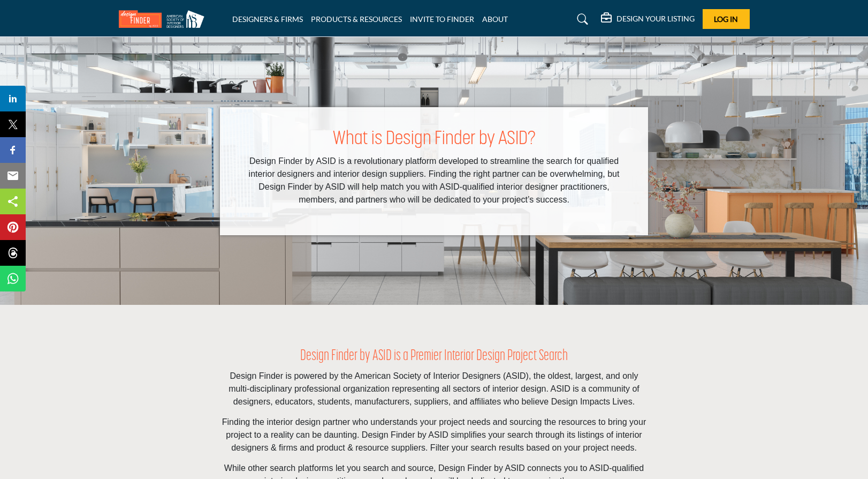 The height and width of the screenshot is (479, 868). What do you see at coordinates (495, 19) in the screenshot?
I see `a: ABOUT` at bounding box center [495, 19].